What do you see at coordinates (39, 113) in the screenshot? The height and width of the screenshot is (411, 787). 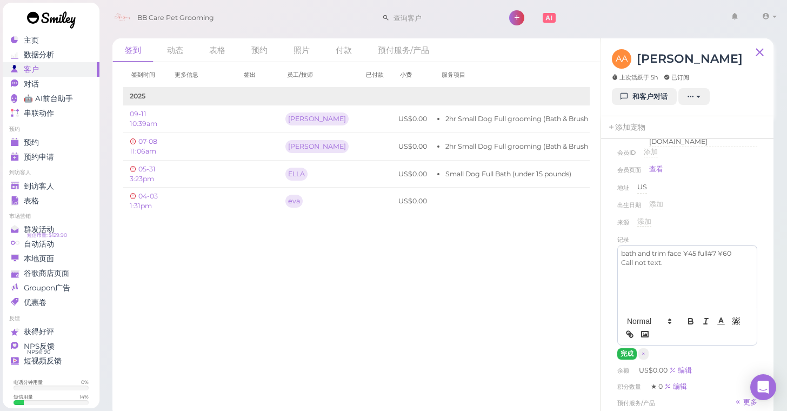 I see `span: 串联动作` at bounding box center [39, 113].